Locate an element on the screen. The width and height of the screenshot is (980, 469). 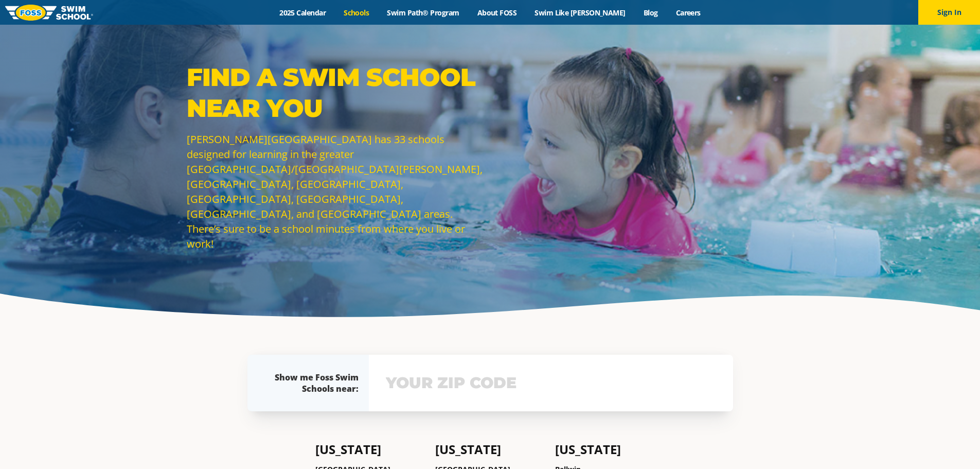
p: Find a Swim School Near You is located at coordinates (336, 93).